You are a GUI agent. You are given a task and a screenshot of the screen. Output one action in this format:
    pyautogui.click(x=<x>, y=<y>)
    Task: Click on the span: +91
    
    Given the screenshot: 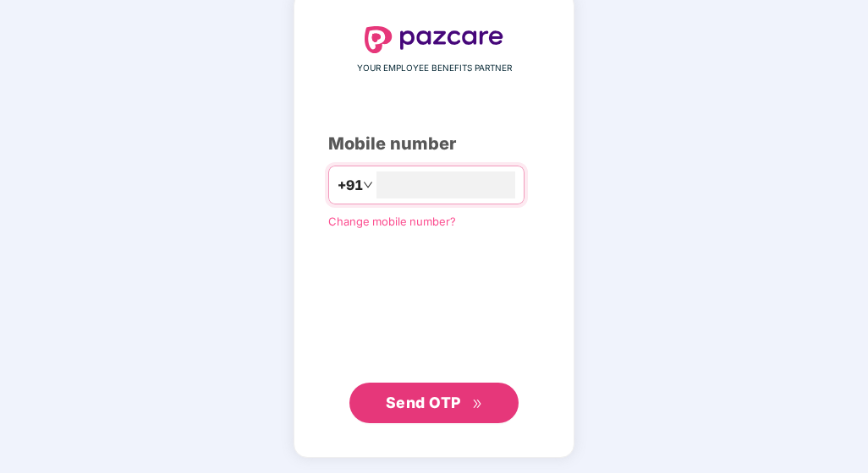 What is the action you would take?
    pyautogui.click(x=351, y=185)
    